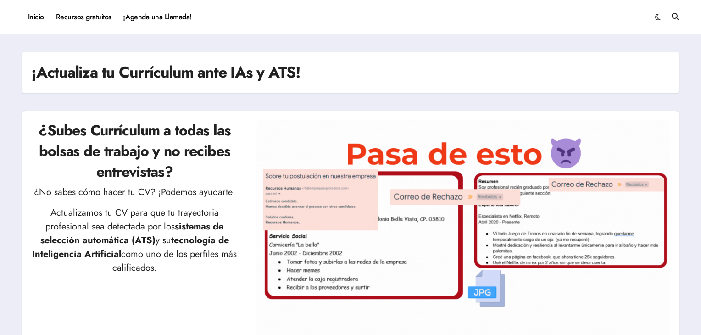 The image size is (701, 335). I want to click on h2: ¿Subes Currículum a todas las bolsas de trabajo y no recibes entrevistas?, so click(134, 151).